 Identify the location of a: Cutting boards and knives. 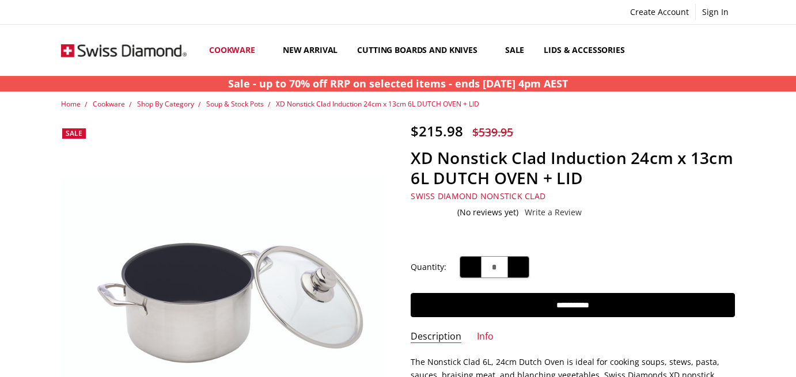
(421, 50).